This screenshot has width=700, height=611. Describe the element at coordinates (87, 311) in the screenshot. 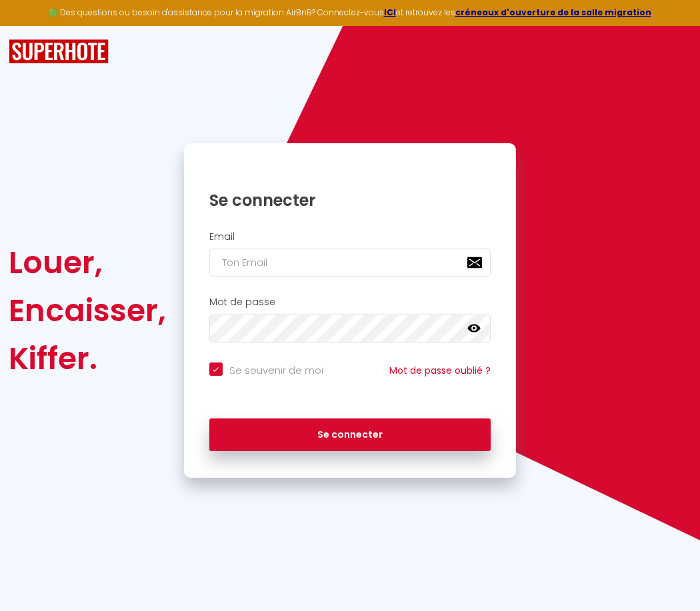

I see `div: Encaisser,` at that location.